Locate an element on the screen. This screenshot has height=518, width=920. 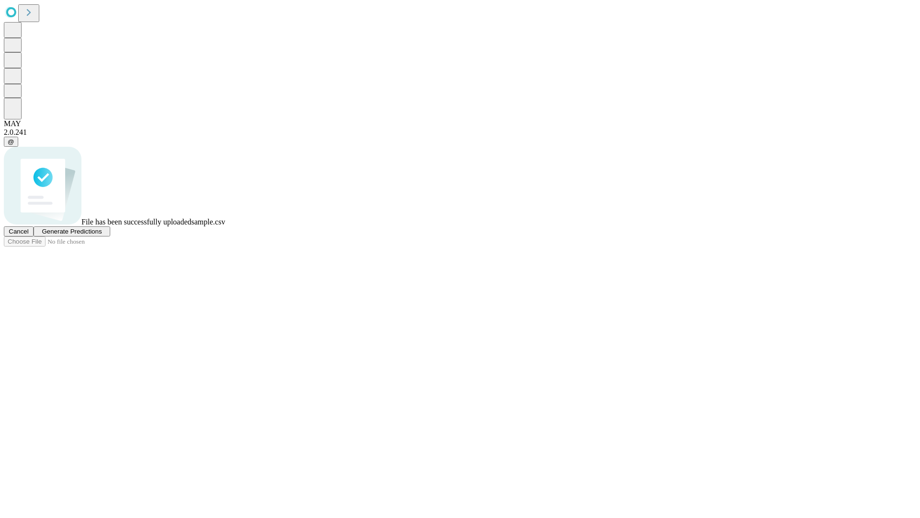
span: Cancel is located at coordinates (19, 231).